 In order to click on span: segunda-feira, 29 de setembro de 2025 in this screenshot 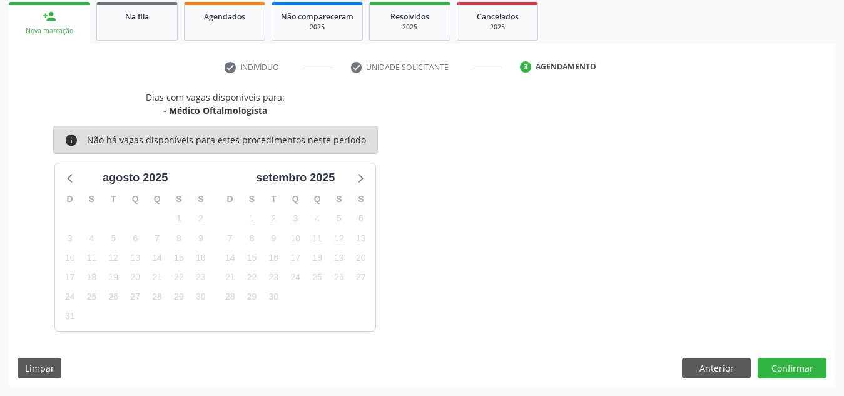, I will do `click(252, 297)`.